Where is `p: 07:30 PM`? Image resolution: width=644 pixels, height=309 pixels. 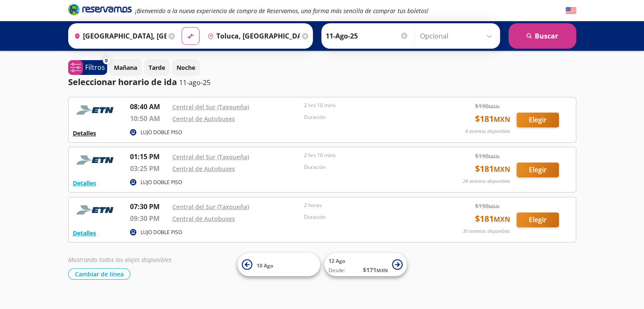
p: 07:30 PM is located at coordinates (149, 207).